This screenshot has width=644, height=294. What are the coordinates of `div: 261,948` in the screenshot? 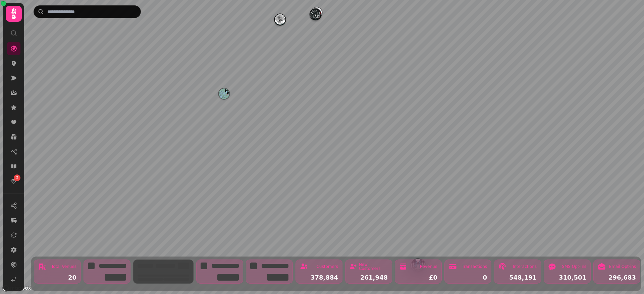 It's located at (369, 278).